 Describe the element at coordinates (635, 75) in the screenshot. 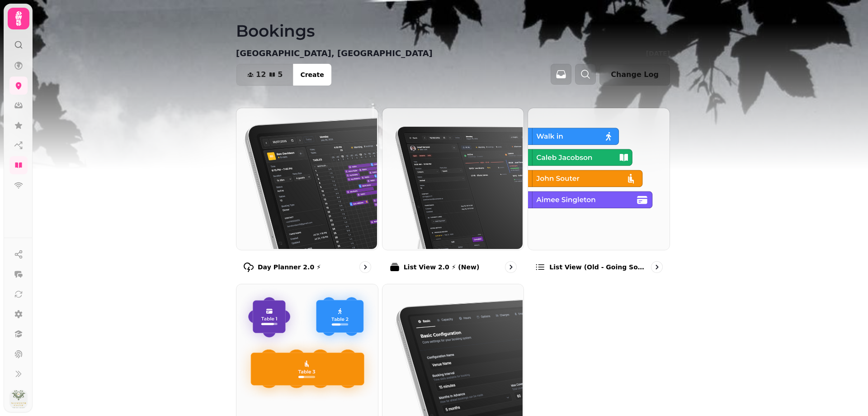

I see `span: Change Log` at that location.